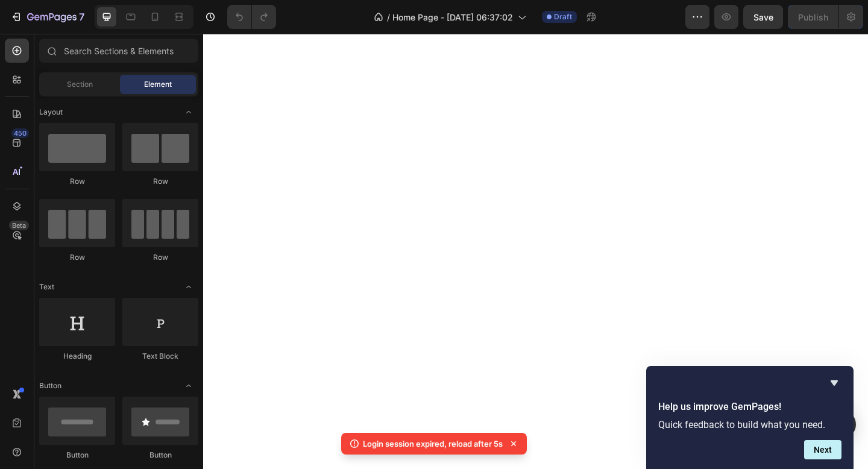  Describe the element at coordinates (20, 133) in the screenshot. I see `div: 450` at that location.